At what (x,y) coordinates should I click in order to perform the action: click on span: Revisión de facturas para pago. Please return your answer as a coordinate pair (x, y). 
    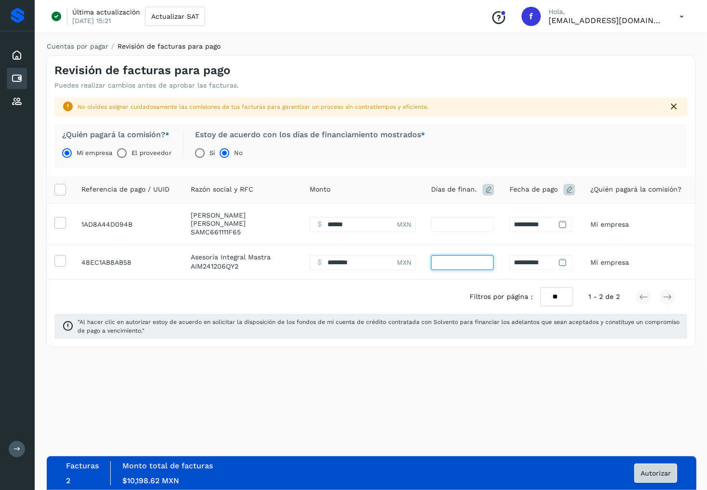
    Looking at the image, I should click on (169, 46).